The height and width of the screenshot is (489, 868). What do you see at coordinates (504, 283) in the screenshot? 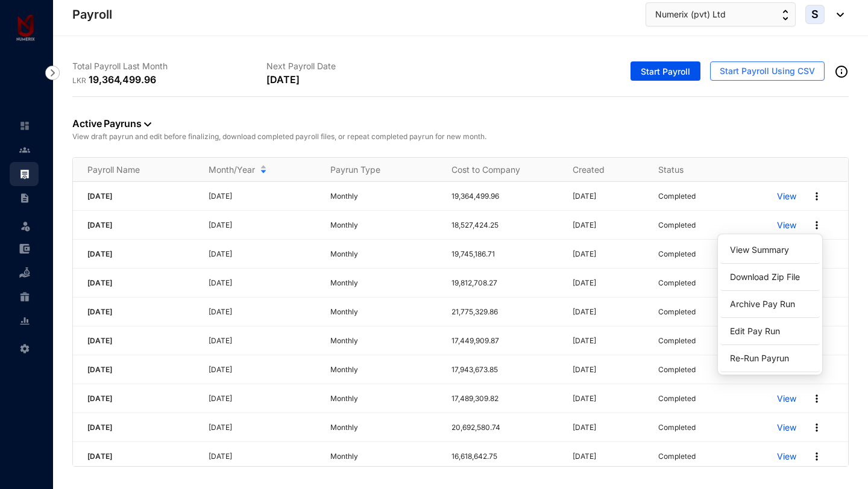
I see `p: 19,812,708.27` at bounding box center [504, 283].